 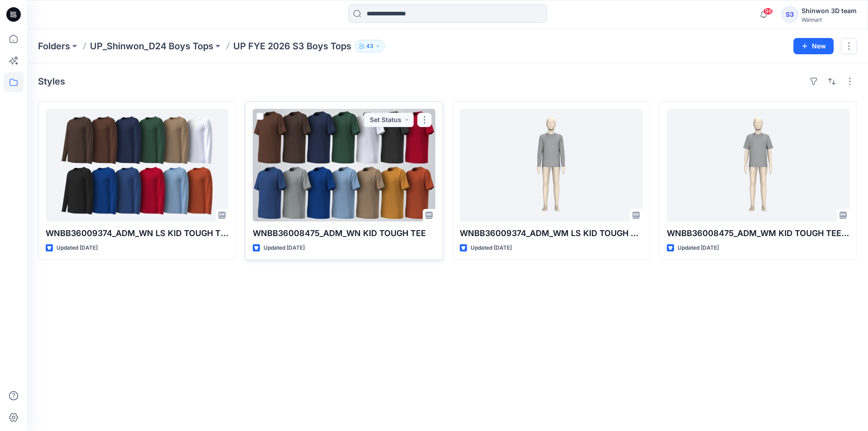 I want to click on p: WNBB36009374_ADM_WN LS KID TOUGH TEE, so click(x=137, y=233).